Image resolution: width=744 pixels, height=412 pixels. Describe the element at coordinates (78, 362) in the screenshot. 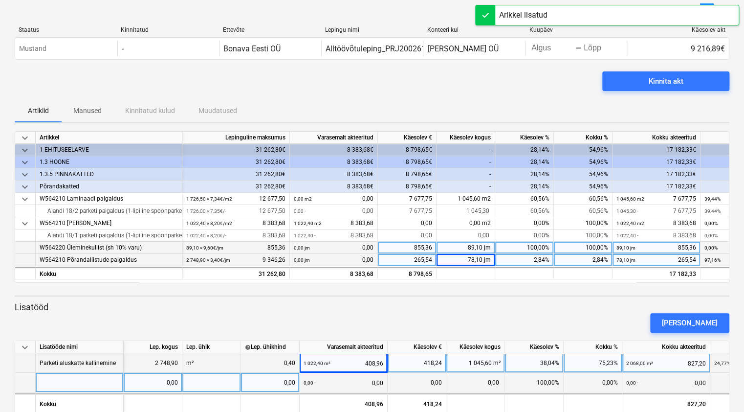

I see `div: Parketi aluskatte kallinemine` at that location.